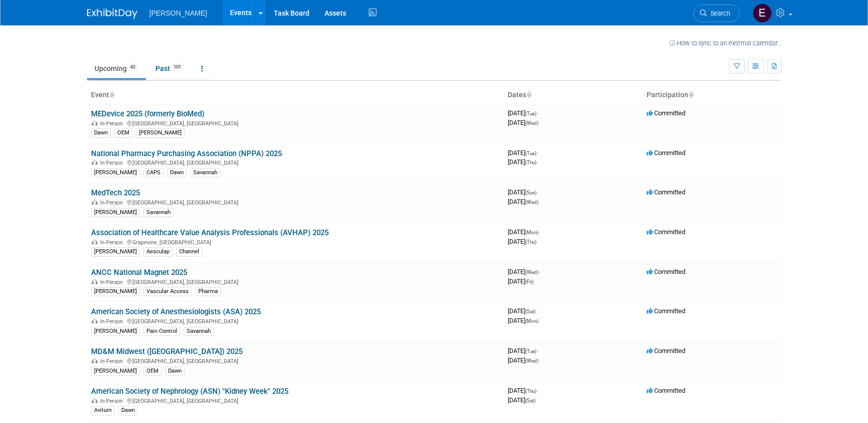 The width and height of the screenshot is (868, 423). What do you see at coordinates (530, 282) in the screenshot?
I see `span: (Fri)` at bounding box center [530, 282].